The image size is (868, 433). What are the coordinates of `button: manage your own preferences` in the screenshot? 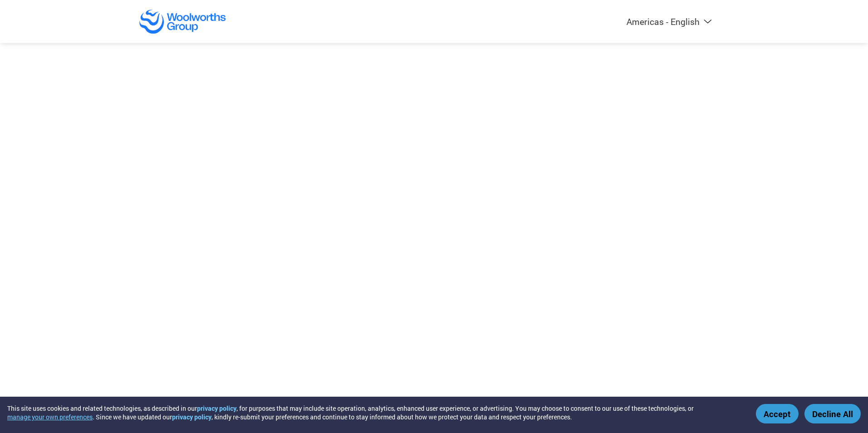 It's located at (50, 417).